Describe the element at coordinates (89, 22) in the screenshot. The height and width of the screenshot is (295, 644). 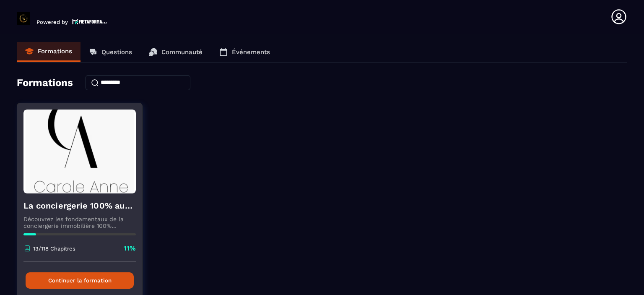
I see `img: logo` at that location.